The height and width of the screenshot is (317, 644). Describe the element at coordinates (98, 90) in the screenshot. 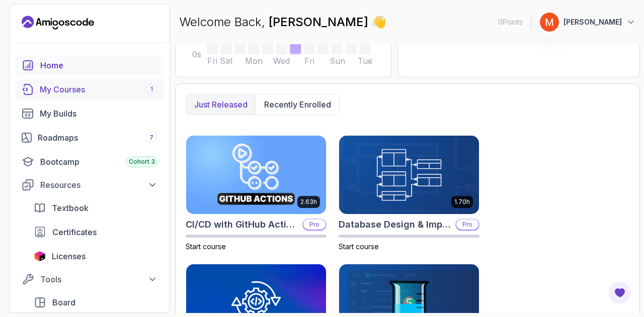

I see `div: My Courses` at that location.